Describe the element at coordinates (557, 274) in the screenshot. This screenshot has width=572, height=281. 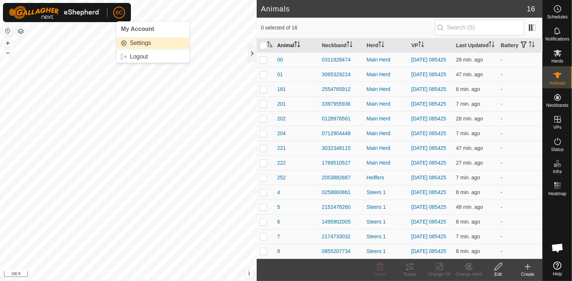
I see `span: Help` at that location.